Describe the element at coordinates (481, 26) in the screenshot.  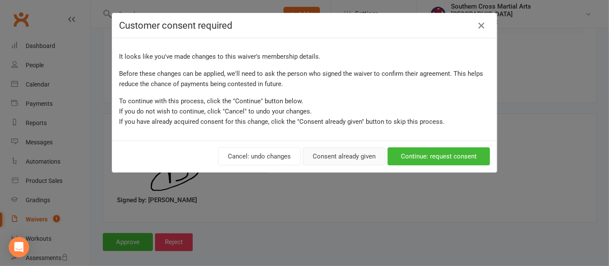
I see `button: Close` at that location.